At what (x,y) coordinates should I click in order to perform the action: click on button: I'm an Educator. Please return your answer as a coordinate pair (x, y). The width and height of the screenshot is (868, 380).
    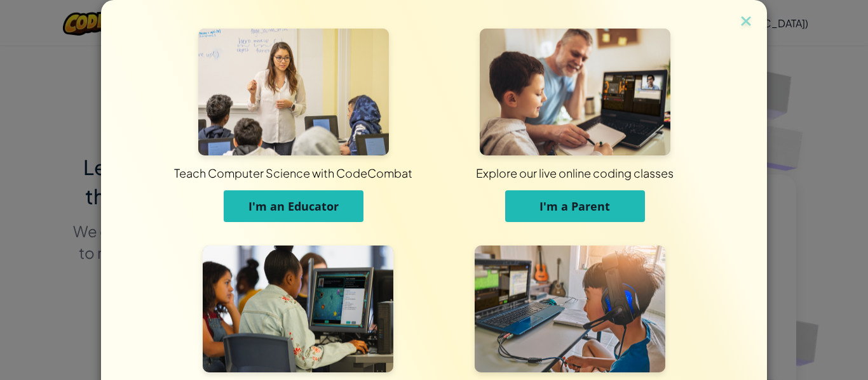
    Looking at the image, I should click on (294, 207).